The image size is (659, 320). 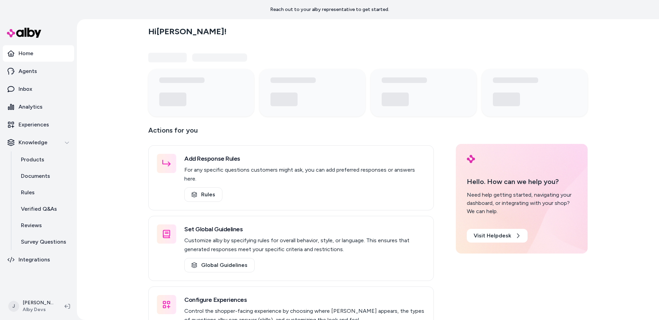 I want to click on p: Integrations, so click(x=34, y=260).